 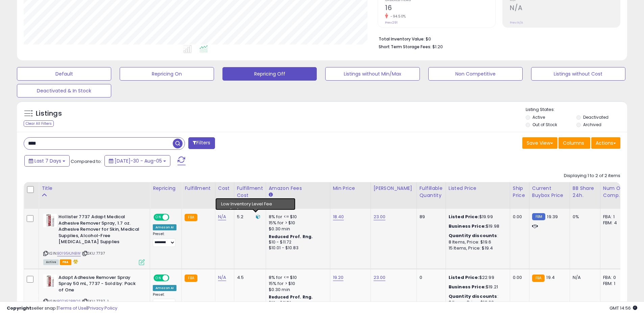 What do you see at coordinates (477, 248) in the screenshot?
I see `div: 15 Items, Price: $19.4` at bounding box center [477, 248].